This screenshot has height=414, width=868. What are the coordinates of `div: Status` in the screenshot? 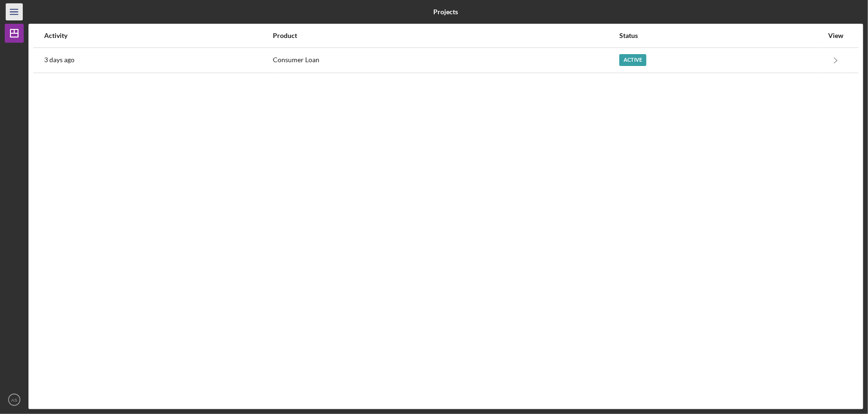 It's located at (721, 36).